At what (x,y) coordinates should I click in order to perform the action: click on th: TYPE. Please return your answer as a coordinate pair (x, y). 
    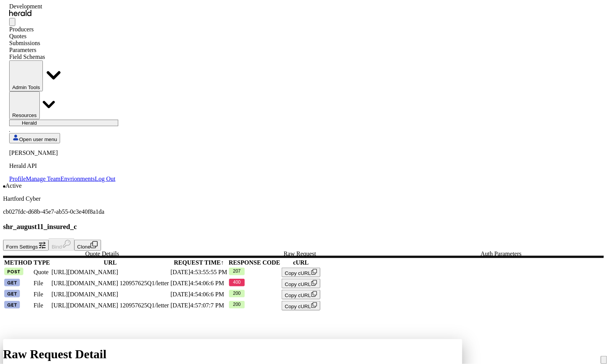
    Looking at the image, I should click on (42, 263).